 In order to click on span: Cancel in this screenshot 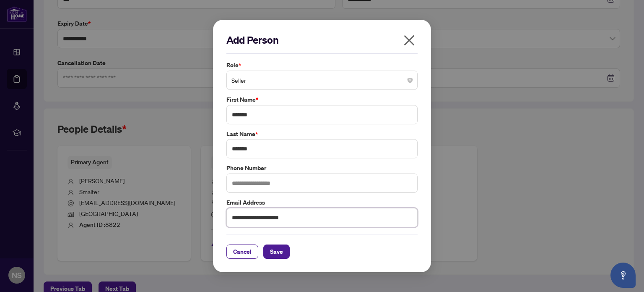, I will do `click(242, 251)`.